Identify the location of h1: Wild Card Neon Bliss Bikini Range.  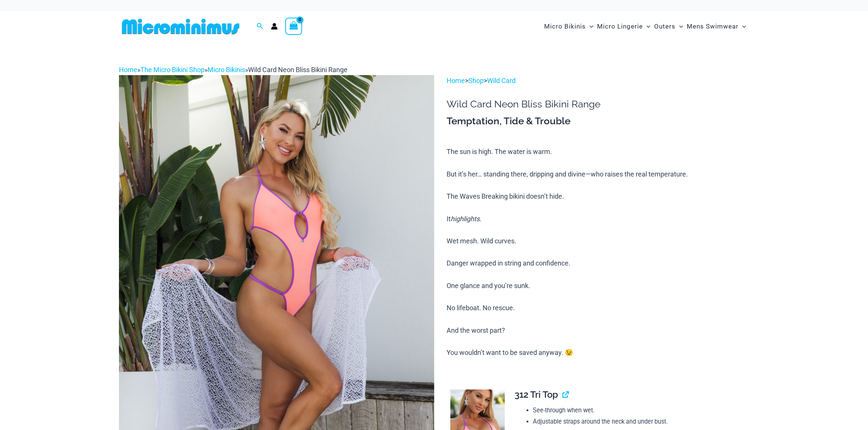
(597, 104).